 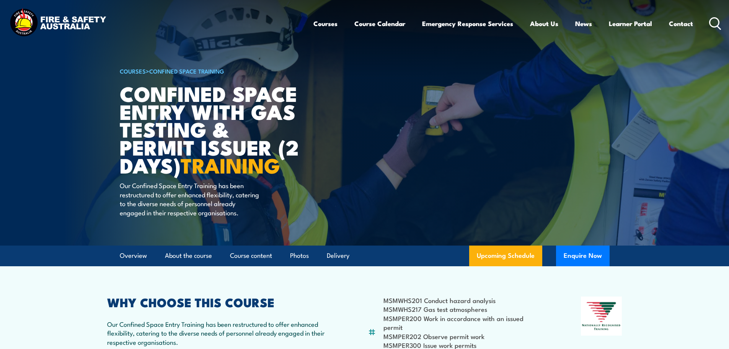 I want to click on h2: WHY CHOOSE THIS COURSE, so click(x=219, y=301).